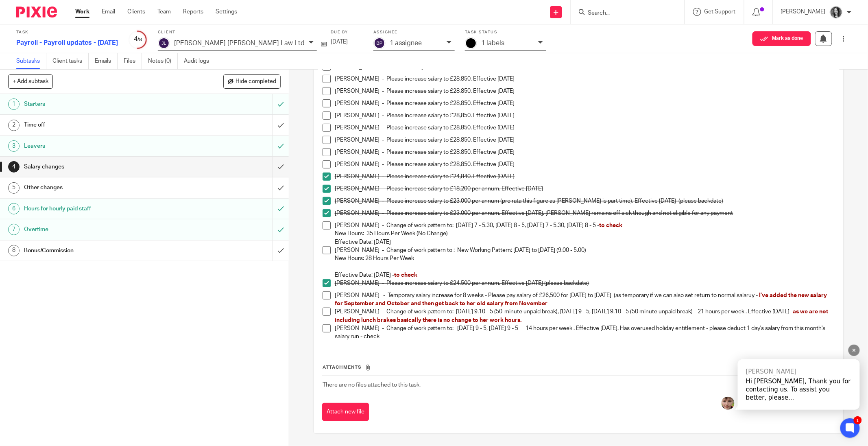 This screenshot has width=868, height=446. Describe the element at coordinates (164, 12) in the screenshot. I see `a: Team` at that location.